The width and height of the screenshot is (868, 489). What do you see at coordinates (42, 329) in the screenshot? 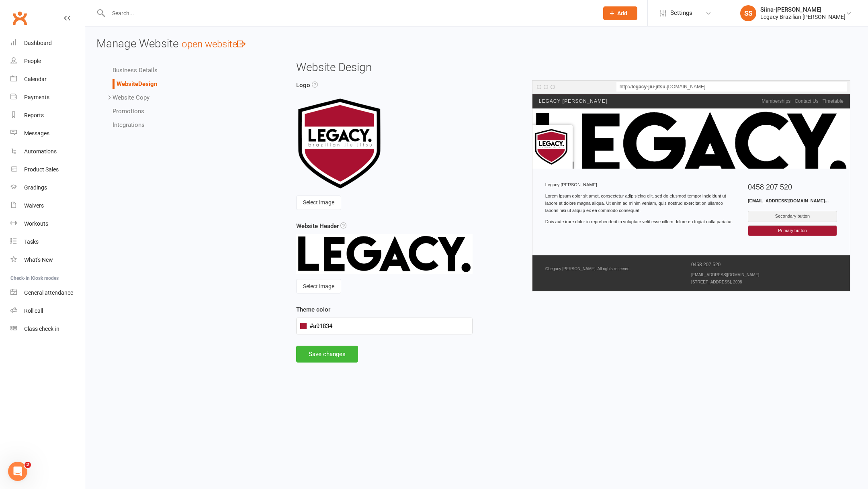
I see `div: Class check-in` at bounding box center [42, 329].